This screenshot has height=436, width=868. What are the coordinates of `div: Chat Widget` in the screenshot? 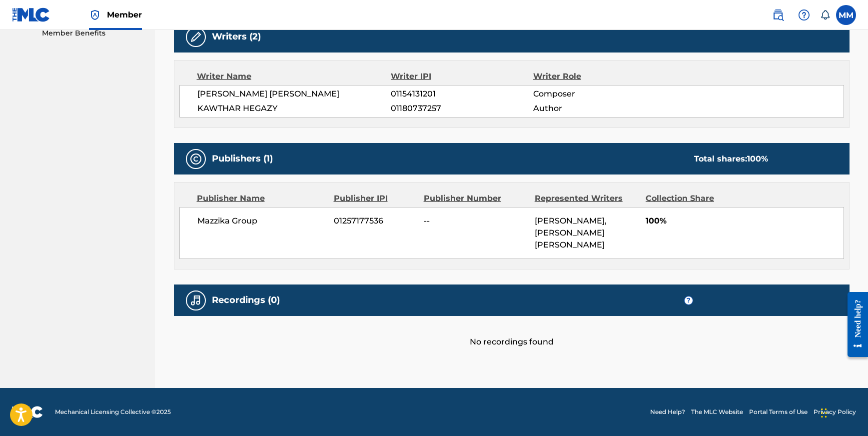 It's located at (843, 411).